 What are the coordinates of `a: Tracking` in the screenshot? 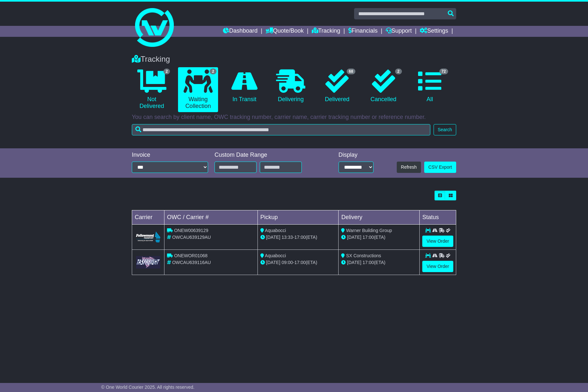 It's located at (326, 31).